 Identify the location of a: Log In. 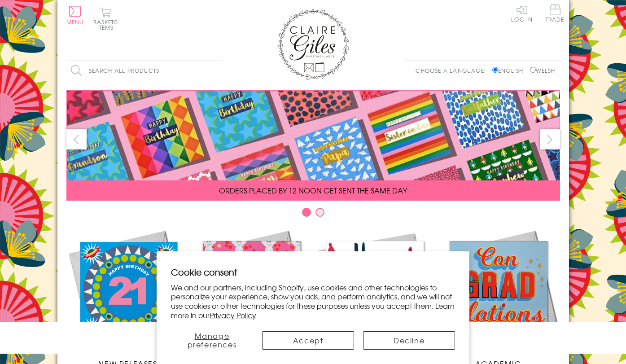
(522, 13).